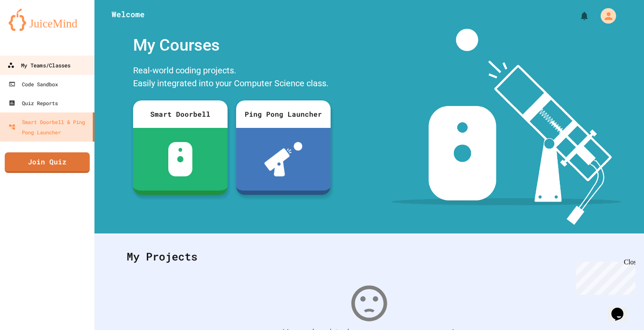 This screenshot has width=644, height=330. What do you see at coordinates (31, 29) in the screenshot?
I see `div: Chat with us now!Close` at bounding box center [31, 29].